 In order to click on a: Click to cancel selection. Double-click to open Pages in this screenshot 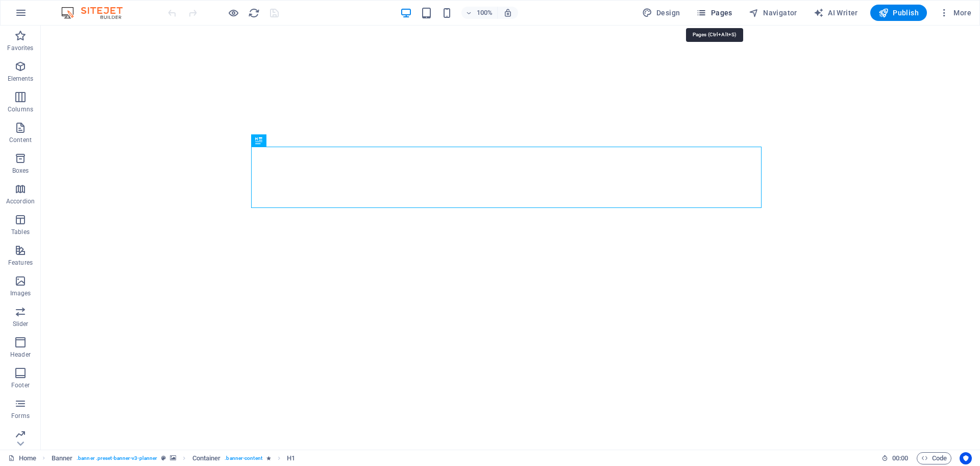, I will do `click(22, 458)`.